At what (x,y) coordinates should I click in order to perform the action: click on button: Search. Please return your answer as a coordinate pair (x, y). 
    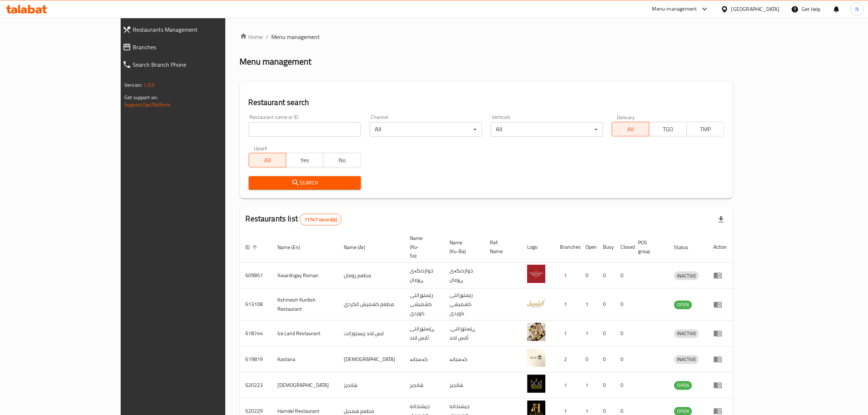
    Looking at the image, I should click on (305, 183).